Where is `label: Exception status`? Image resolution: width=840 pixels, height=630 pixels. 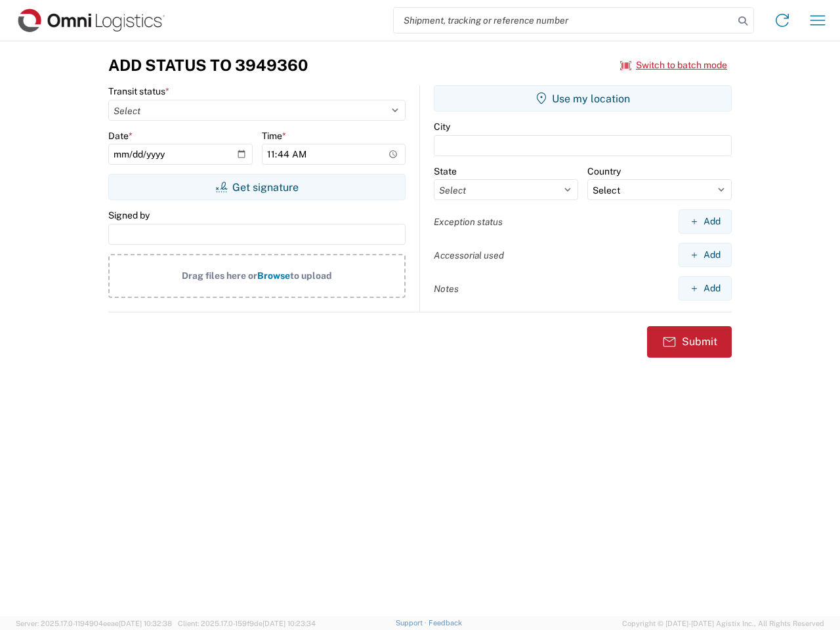
label: Exception status is located at coordinates (468, 222).